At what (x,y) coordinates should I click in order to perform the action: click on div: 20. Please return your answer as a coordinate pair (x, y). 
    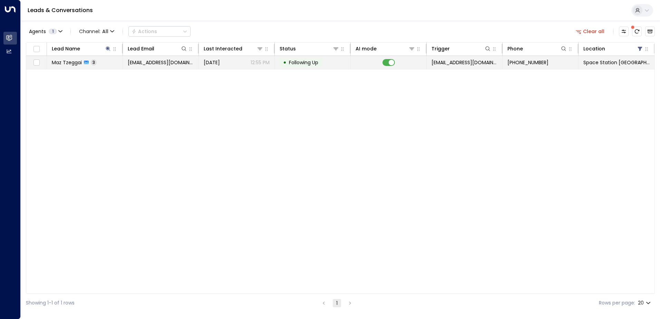
    Looking at the image, I should click on (645, 303).